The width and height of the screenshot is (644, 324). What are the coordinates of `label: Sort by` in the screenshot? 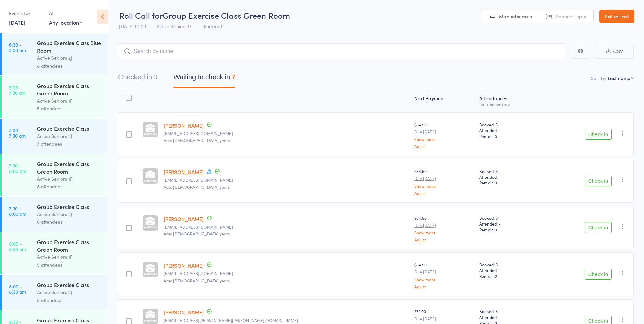 It's located at (598, 78).